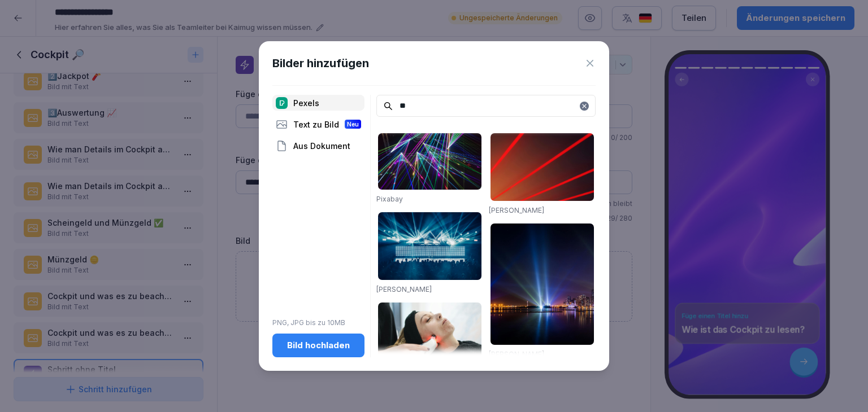 Image resolution: width=868 pixels, height=412 pixels. Describe the element at coordinates (542, 284) in the screenshot. I see `img: pexels-photo-2108231.jpeg` at that location.